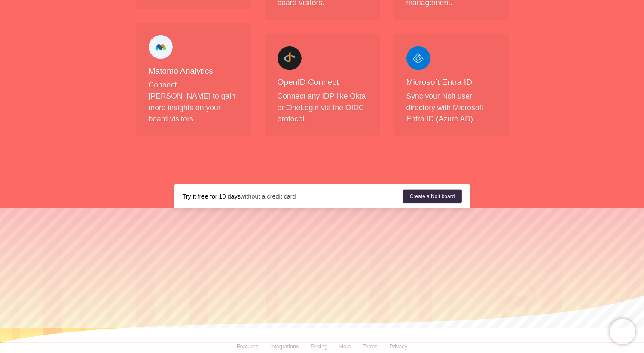 This screenshot has height=353, width=644. What do you see at coordinates (364, 346) in the screenshot?
I see `a: Terms` at bounding box center [364, 346].